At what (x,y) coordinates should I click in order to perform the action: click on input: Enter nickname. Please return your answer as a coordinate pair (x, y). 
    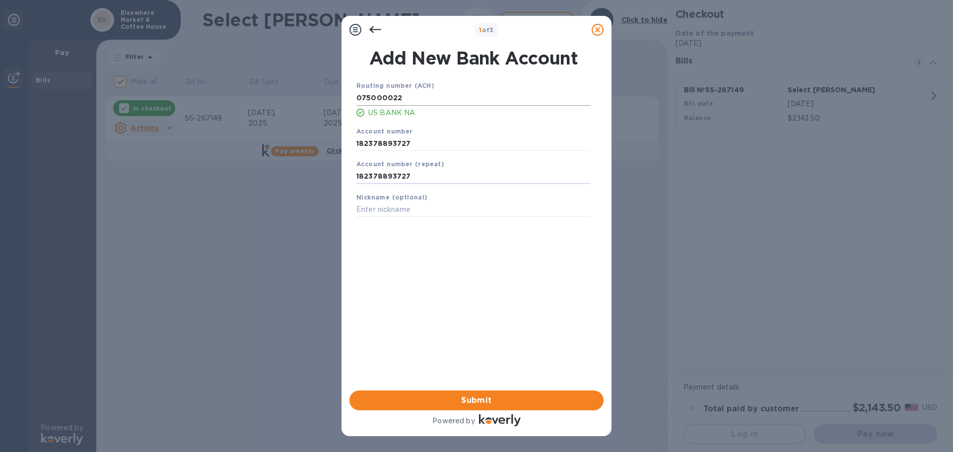
    Looking at the image, I should click on (474, 210).